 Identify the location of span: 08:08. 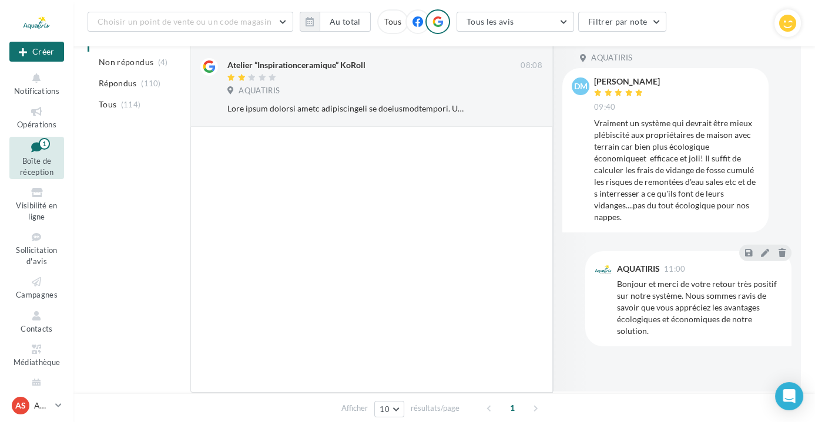
(531, 66).